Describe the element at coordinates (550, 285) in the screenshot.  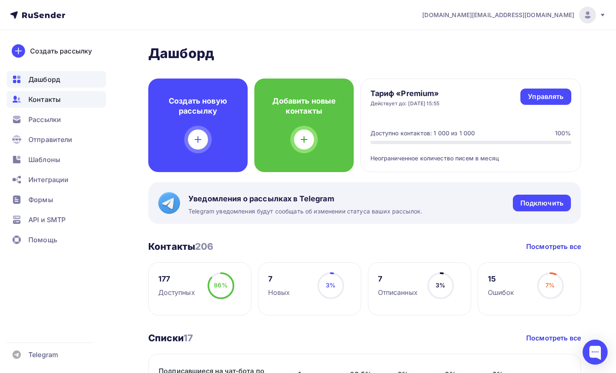
I see `span: 7%` at that location.